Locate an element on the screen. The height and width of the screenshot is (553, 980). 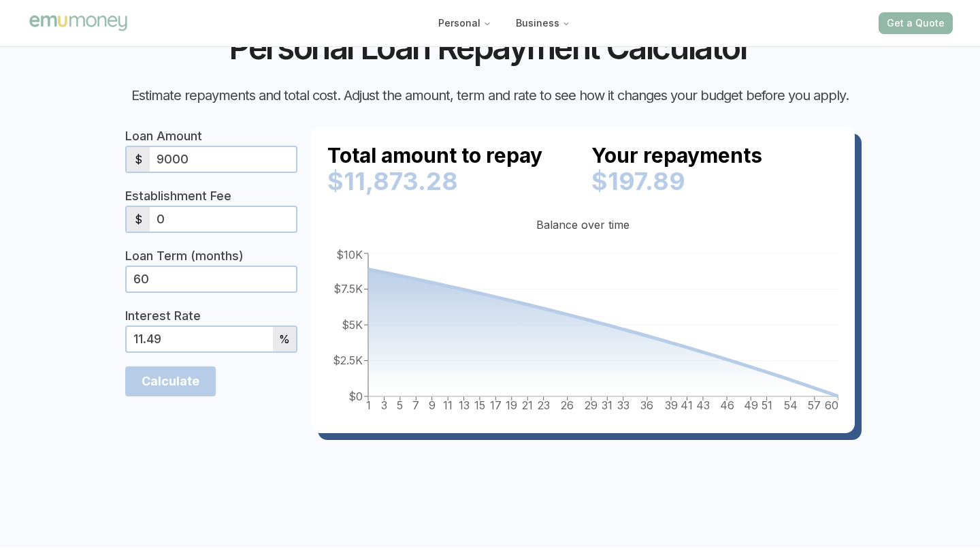
tspan: 1 is located at coordinates (368, 405).